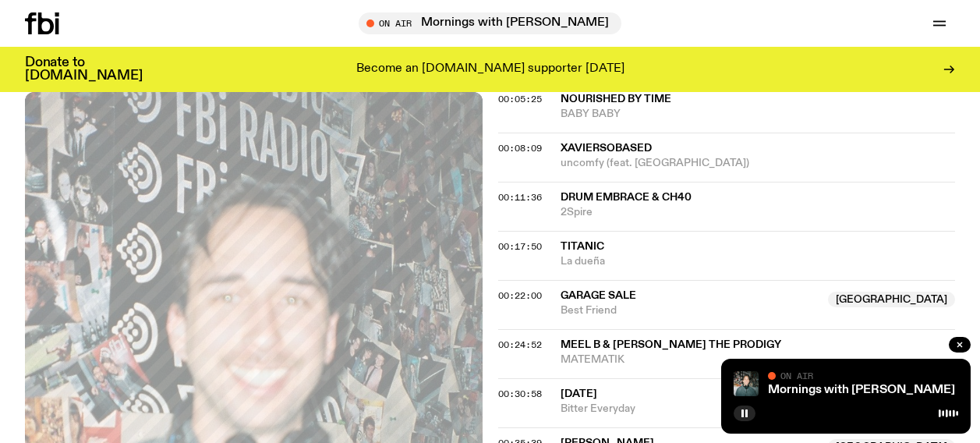 The width and height of the screenshot is (980, 443). What do you see at coordinates (758, 408) in the screenshot?
I see `span: Bitter Everyday` at bounding box center [758, 408].